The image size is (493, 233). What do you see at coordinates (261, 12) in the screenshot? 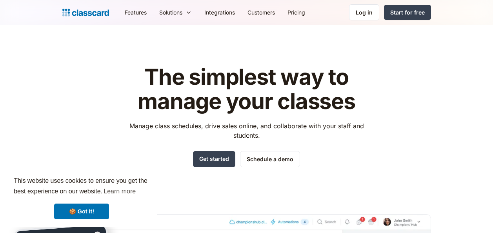
I see `a: Customers` at bounding box center [261, 12].